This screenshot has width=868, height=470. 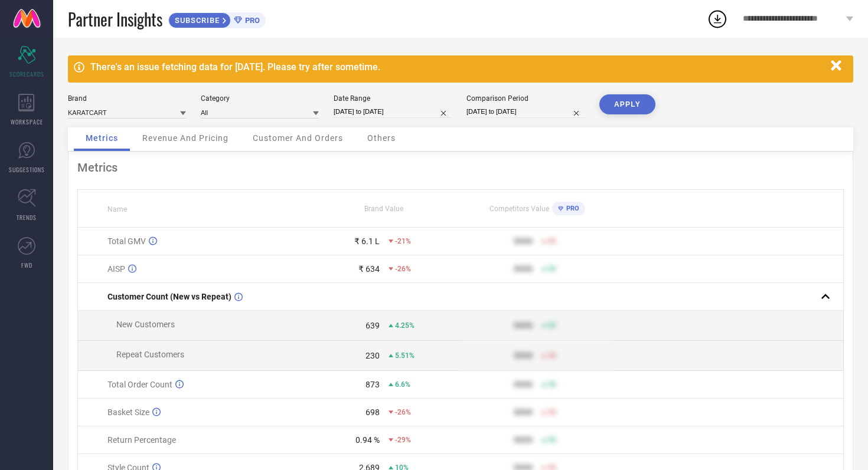 What do you see at coordinates (369, 269) in the screenshot?
I see `div: ₹ 634` at bounding box center [369, 269].